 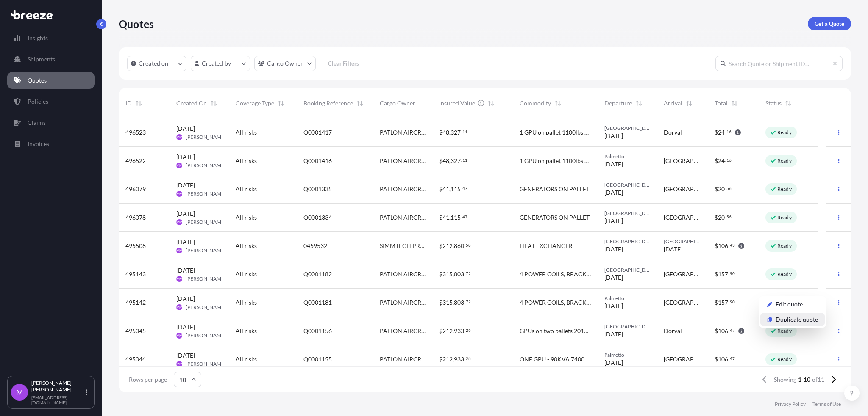 What do you see at coordinates (793, 312) in the screenshot?
I see `div: Actions` at bounding box center [793, 312].